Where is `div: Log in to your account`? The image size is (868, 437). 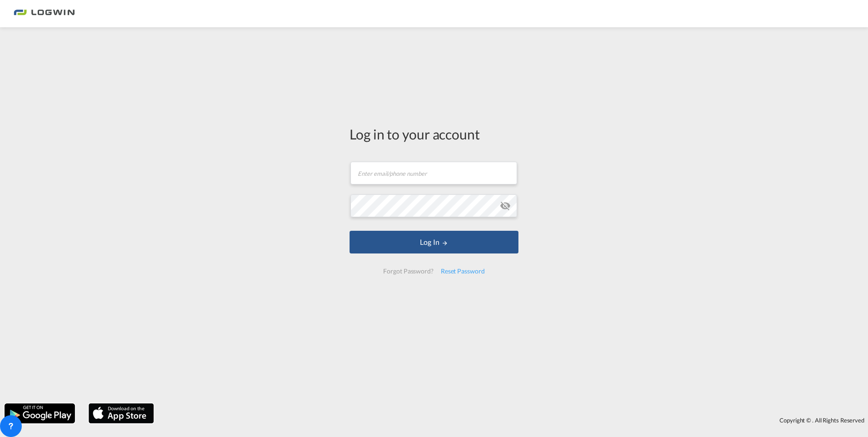
div: Log in to your account is located at coordinates (434, 134).